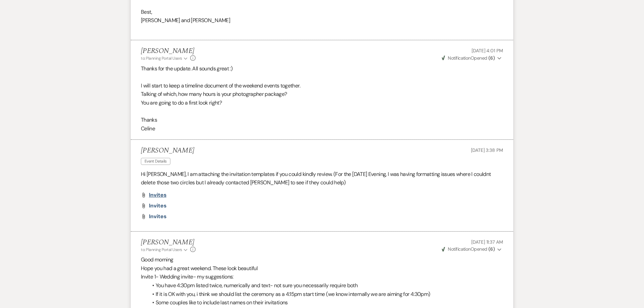 Image resolution: width=644 pixels, height=308 pixels. What do you see at coordinates (322, 269) in the screenshot?
I see `p: Hope you had a great weekend. These look beautiful` at bounding box center [322, 269].